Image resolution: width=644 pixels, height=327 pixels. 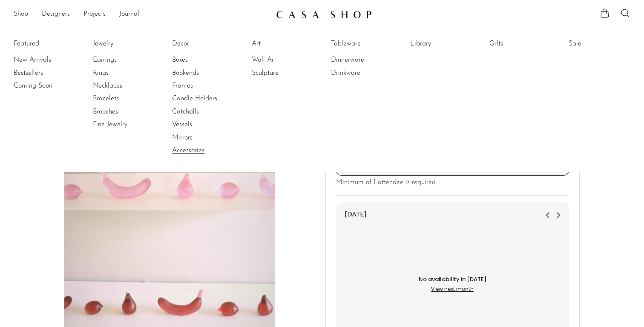 I want to click on a: Tableware, so click(x=363, y=44).